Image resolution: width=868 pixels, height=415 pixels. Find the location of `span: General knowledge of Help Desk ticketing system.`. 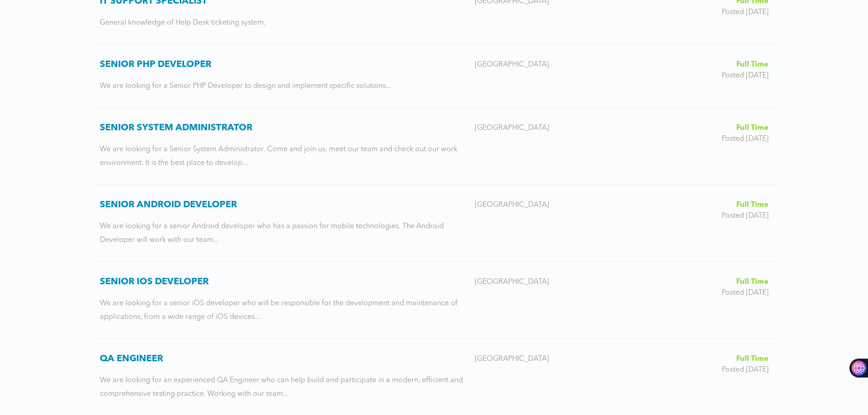

span: General knowledge of Help Desk ticketing system. is located at coordinates (183, 23).